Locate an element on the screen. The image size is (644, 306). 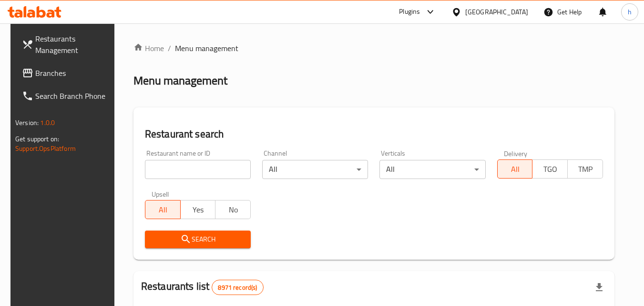
h2: Restaurants list is located at coordinates (203, 287).